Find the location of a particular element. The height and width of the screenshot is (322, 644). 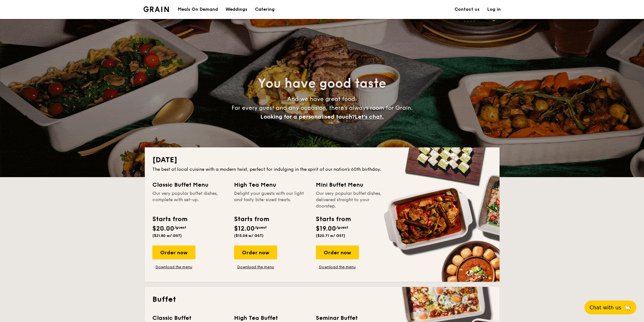

div: Classic Buffet Menu is located at coordinates (189, 185).